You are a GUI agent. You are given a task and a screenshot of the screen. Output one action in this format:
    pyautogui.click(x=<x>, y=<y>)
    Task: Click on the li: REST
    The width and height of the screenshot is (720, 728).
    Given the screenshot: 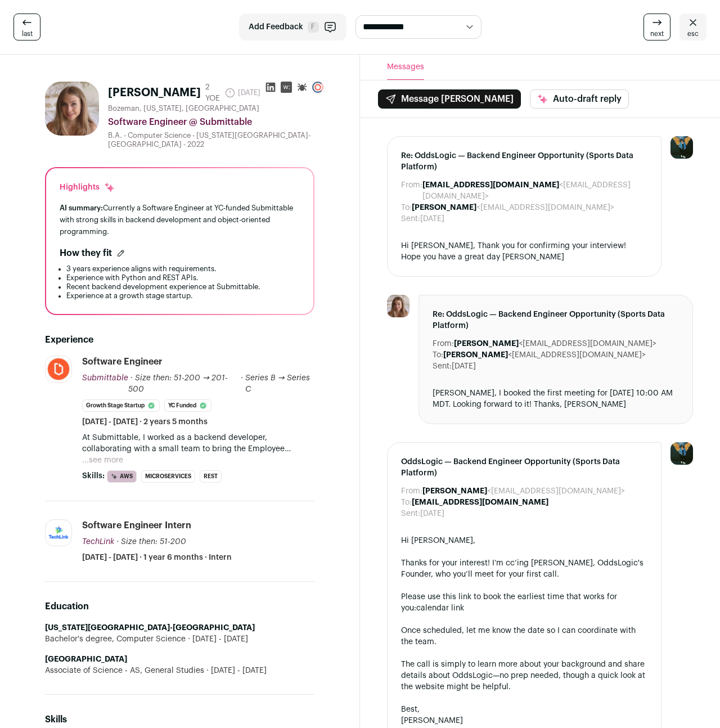 What is the action you would take?
    pyautogui.click(x=210, y=477)
    